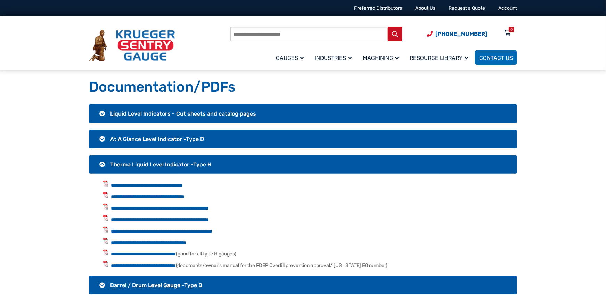 The width and height of the screenshot is (606, 299). I want to click on img: Krueger Sentry Gauge, so click(132, 46).